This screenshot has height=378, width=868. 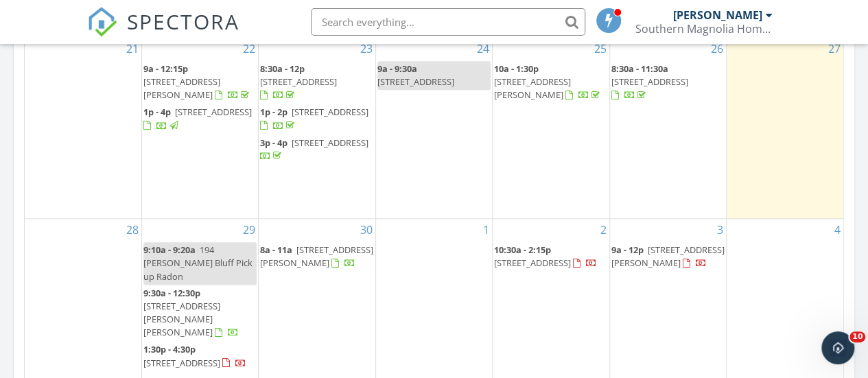 I want to click on span: 10:30a - 2:15p, so click(x=522, y=249).